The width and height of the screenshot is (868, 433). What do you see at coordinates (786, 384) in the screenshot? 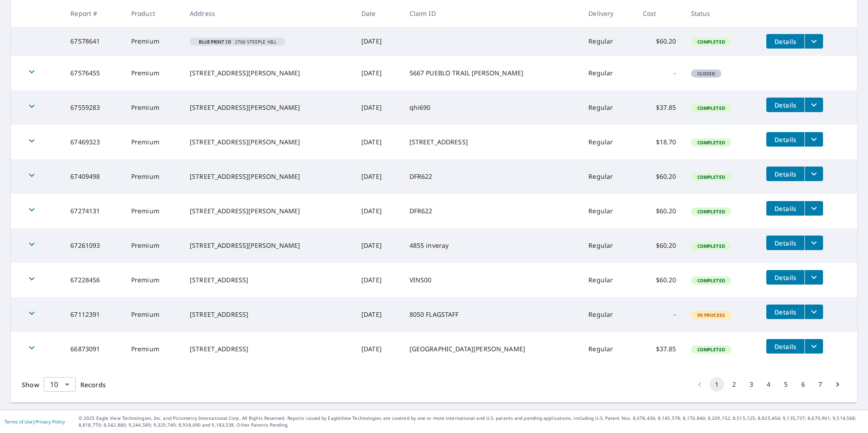
I see `button: Go to page 5` at bounding box center [786, 384].